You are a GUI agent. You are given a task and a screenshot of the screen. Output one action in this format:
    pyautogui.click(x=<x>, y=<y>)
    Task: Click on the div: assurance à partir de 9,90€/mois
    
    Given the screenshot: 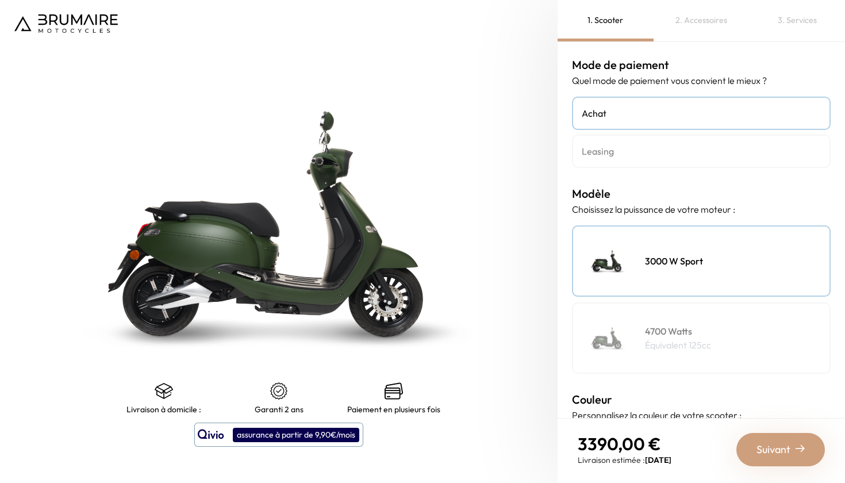 What is the action you would take?
    pyautogui.click(x=296, y=435)
    